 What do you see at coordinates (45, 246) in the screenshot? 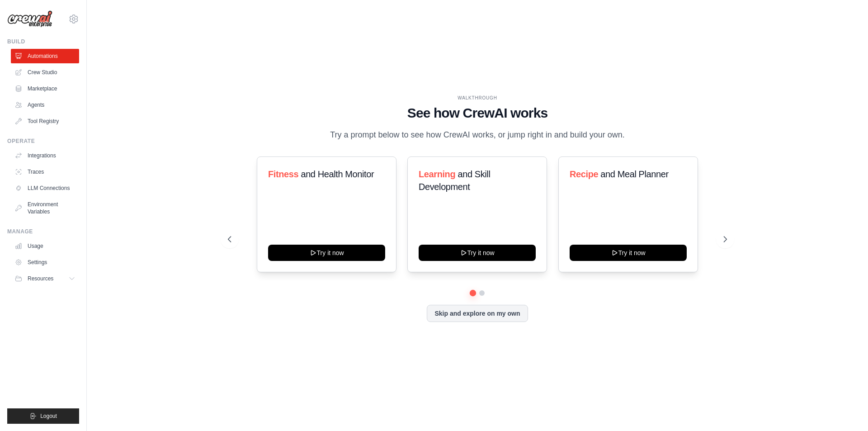
I see `a: Usage` at bounding box center [45, 246].